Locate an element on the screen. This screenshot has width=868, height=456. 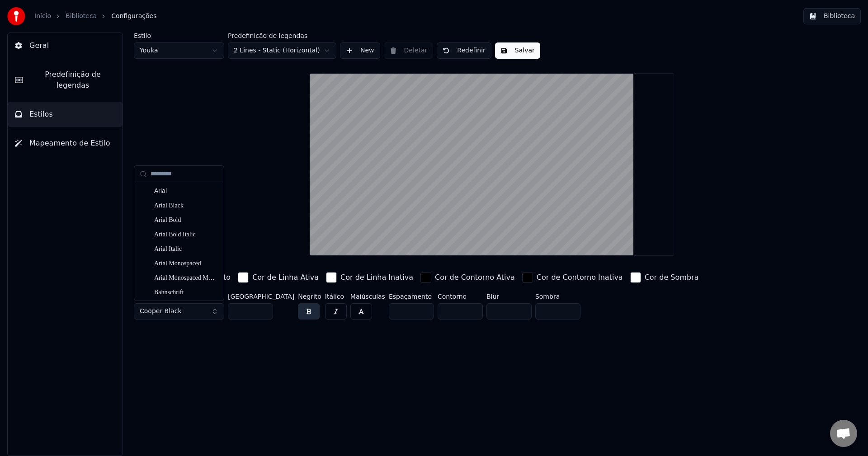
button: Cor de Contorno Ativa is located at coordinates (467, 278).